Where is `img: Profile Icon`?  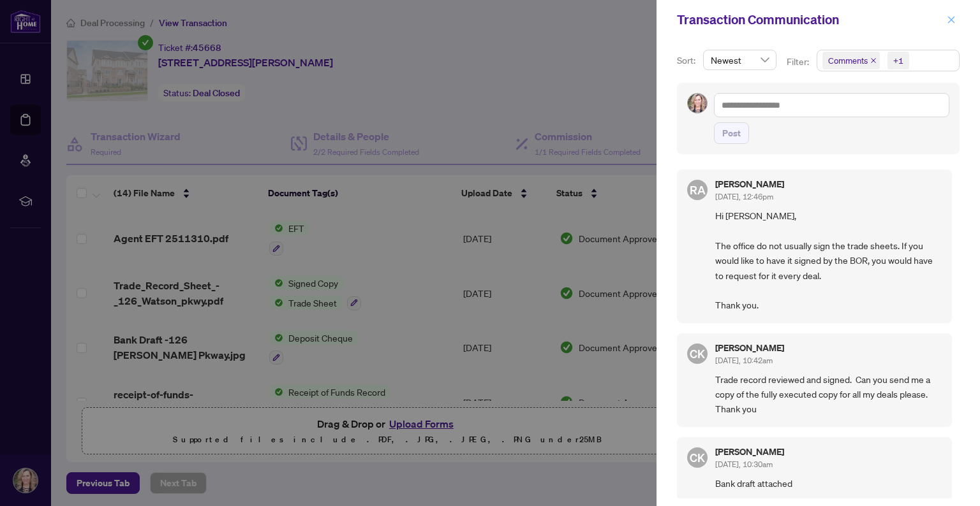 img: Profile Icon is located at coordinates (697, 104).